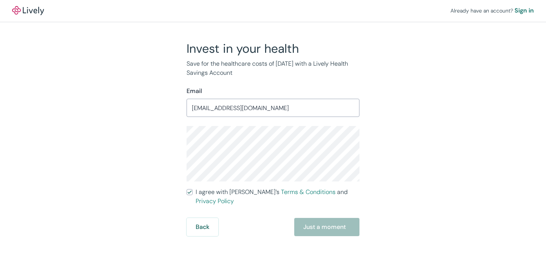 The height and width of the screenshot is (265, 546). Describe the element at coordinates (28, 11) in the screenshot. I see `a: LivelyLively` at that location.